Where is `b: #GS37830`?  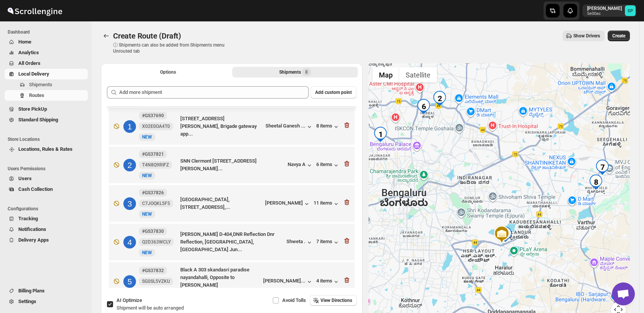
b: #GS37830 is located at coordinates (153, 231).